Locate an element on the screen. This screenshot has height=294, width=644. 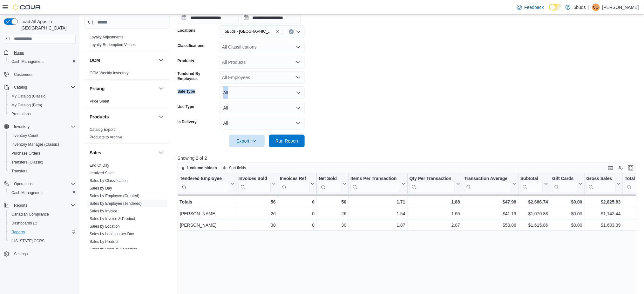
img: Cova is located at coordinates (27, 7).